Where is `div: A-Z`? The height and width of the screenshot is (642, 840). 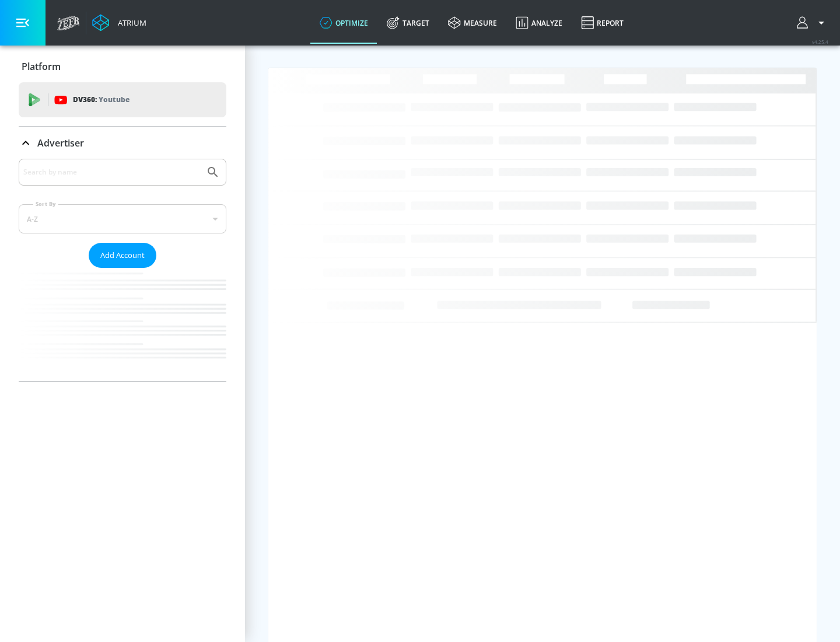
div: A-Z is located at coordinates (123, 219).